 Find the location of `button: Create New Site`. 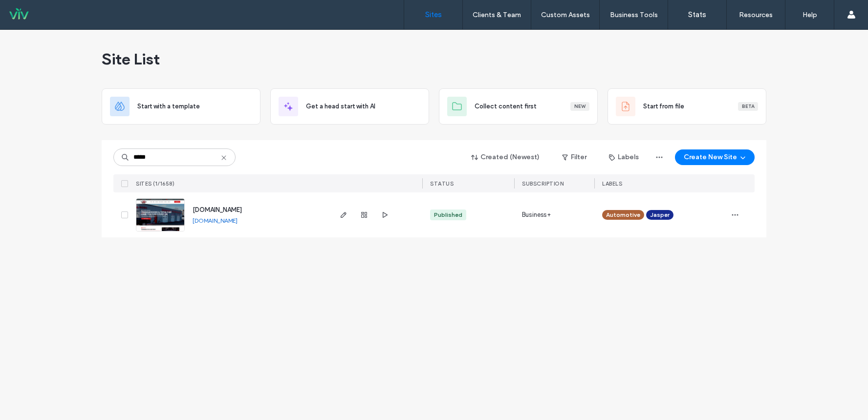

button: Create New Site is located at coordinates (715, 157).